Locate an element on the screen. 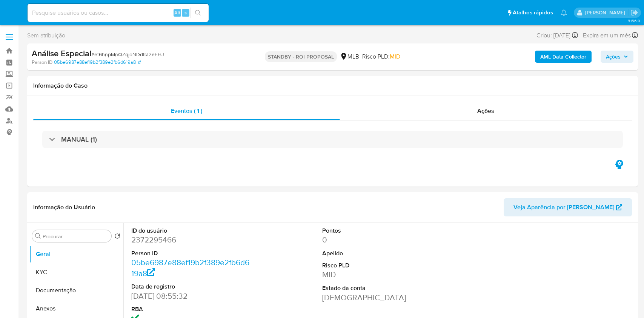 This screenshot has height=318, width=644. input: Pesquise usuários ou casos... is located at coordinates (118, 13).